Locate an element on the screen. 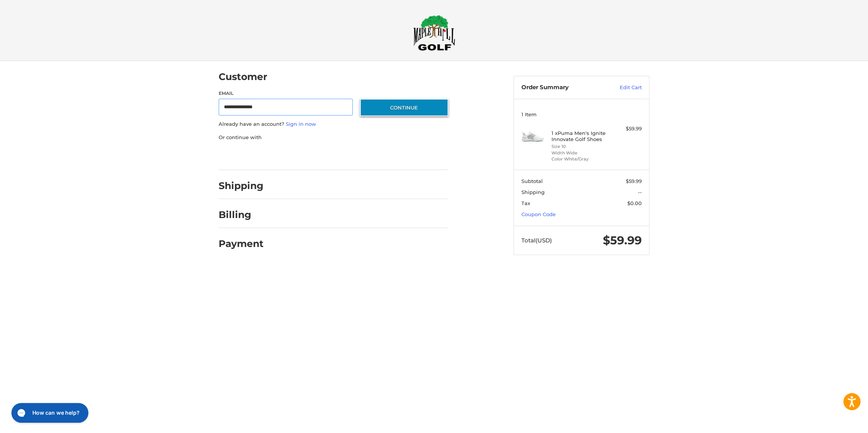  span: $0.00 is located at coordinates (634, 203).